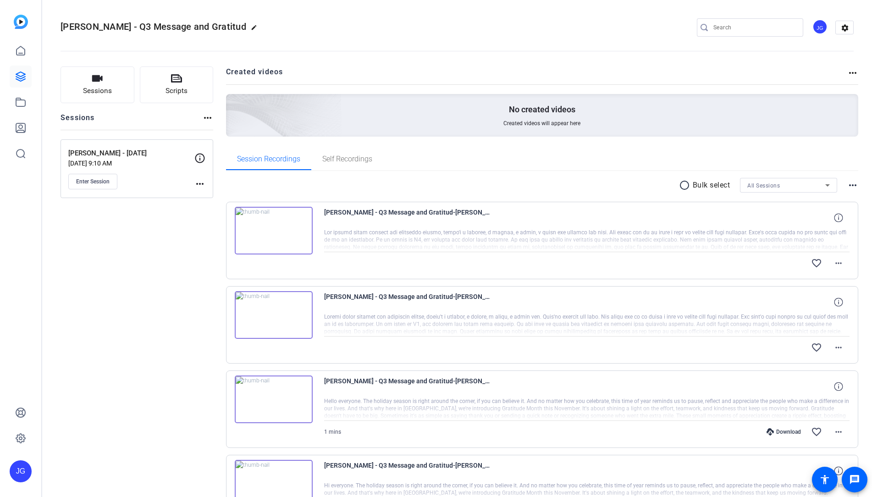 Image resolution: width=872 pixels, height=497 pixels. What do you see at coordinates (347, 159) in the screenshot?
I see `span: Self Recordings` at bounding box center [347, 159].